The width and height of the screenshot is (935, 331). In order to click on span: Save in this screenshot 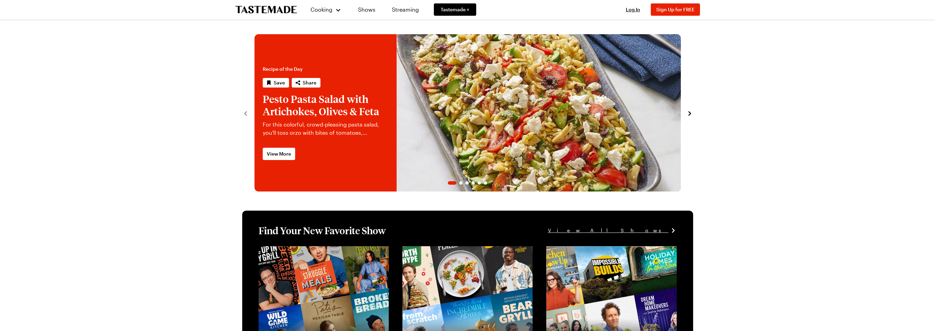, I will do `click(279, 83)`.